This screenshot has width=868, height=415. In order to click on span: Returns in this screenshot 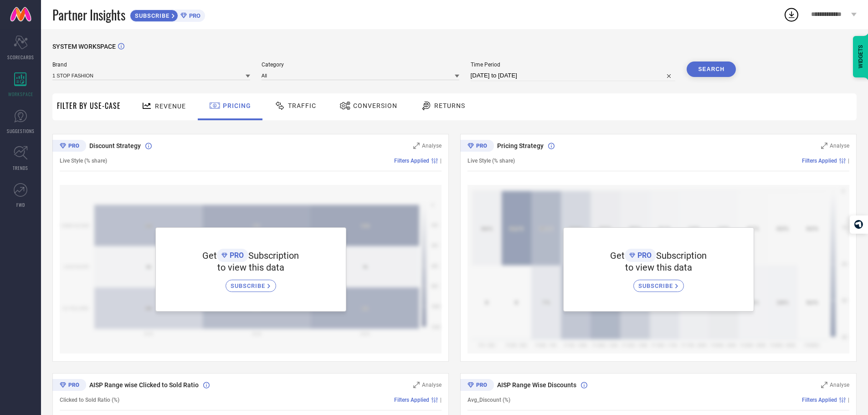, I will do `click(449, 106)`.